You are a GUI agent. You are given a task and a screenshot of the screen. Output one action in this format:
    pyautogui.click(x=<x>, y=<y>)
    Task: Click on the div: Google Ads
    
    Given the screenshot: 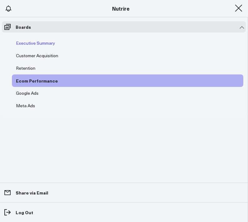 What is the action you would take?
    pyautogui.click(x=27, y=93)
    